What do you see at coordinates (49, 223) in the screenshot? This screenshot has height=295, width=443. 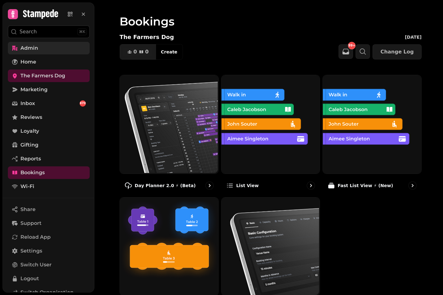 I see `button: Support` at bounding box center [49, 223].